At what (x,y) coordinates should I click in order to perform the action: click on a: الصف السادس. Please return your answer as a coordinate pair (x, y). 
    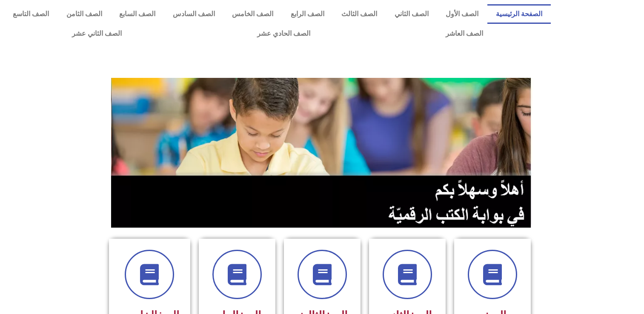
    Looking at the image, I should click on (194, 14).